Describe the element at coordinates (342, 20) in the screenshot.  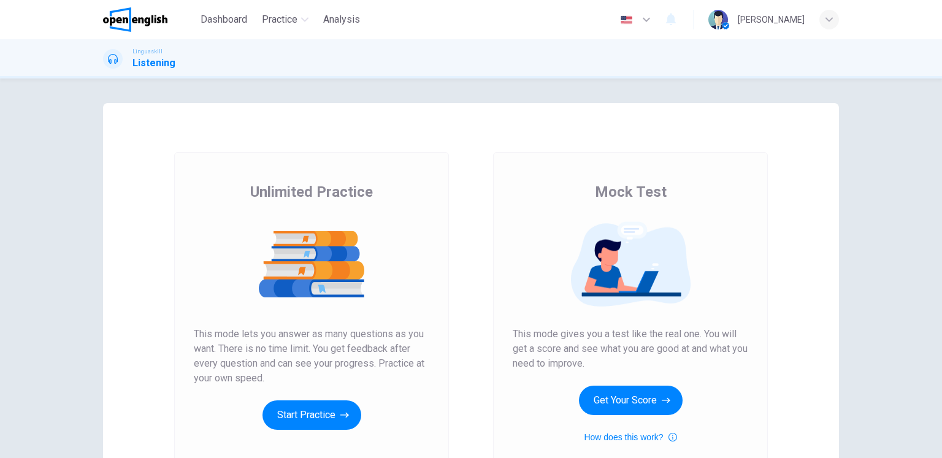
I see `button: Analysis` at that location.